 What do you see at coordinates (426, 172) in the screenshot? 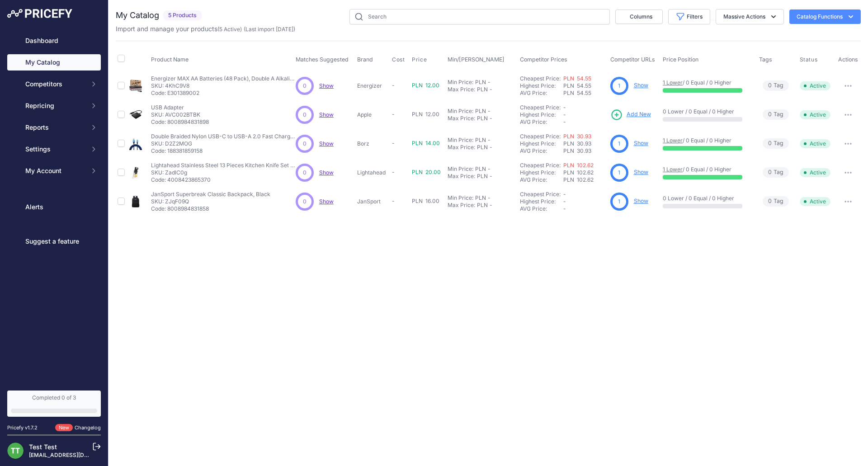
I see `span: PLN 20.00` at bounding box center [426, 172].